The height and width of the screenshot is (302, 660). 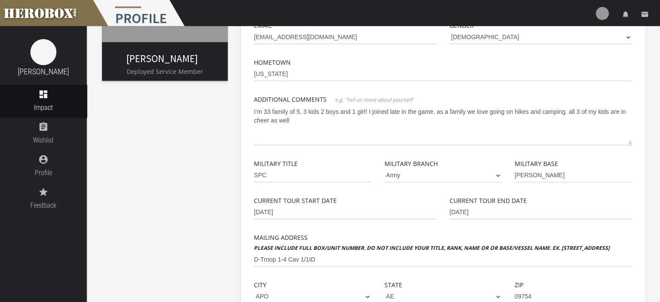 What do you see at coordinates (374, 99) in the screenshot?
I see `span: e.g. 'Tell us more about yourself'` at bounding box center [374, 99].